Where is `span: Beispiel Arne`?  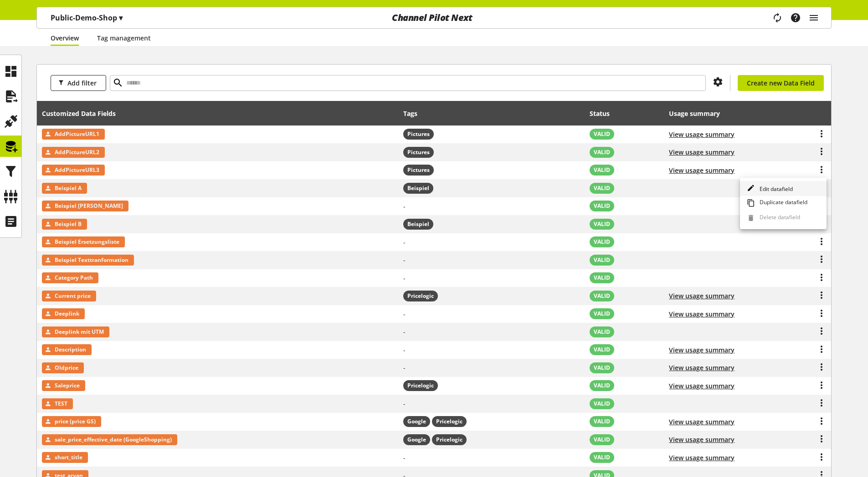
span: Beispiel Arne is located at coordinates (89, 206).